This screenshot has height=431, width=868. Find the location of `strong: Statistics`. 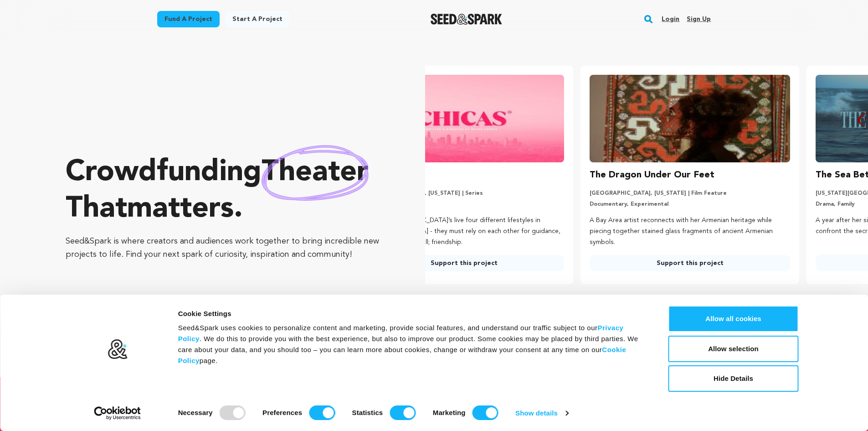

strong: Statistics is located at coordinates (368, 412).